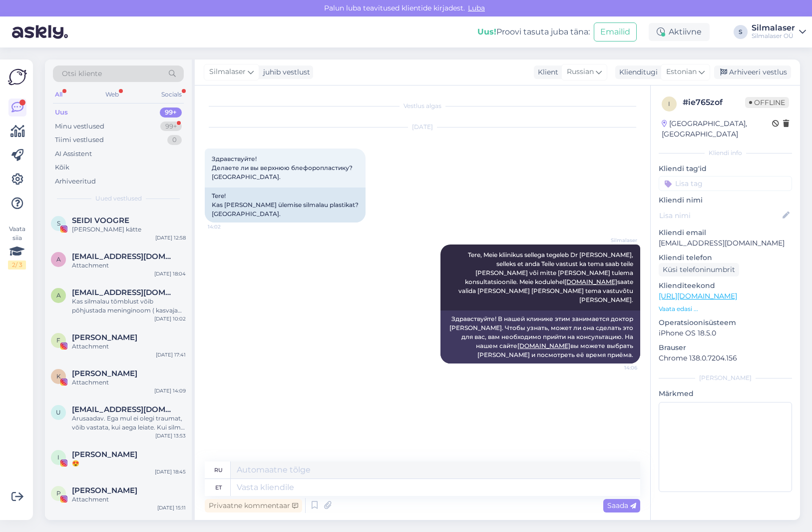 The image size is (812, 532). What do you see at coordinates (58, 340) in the screenshot?
I see `span: F` at bounding box center [58, 340].